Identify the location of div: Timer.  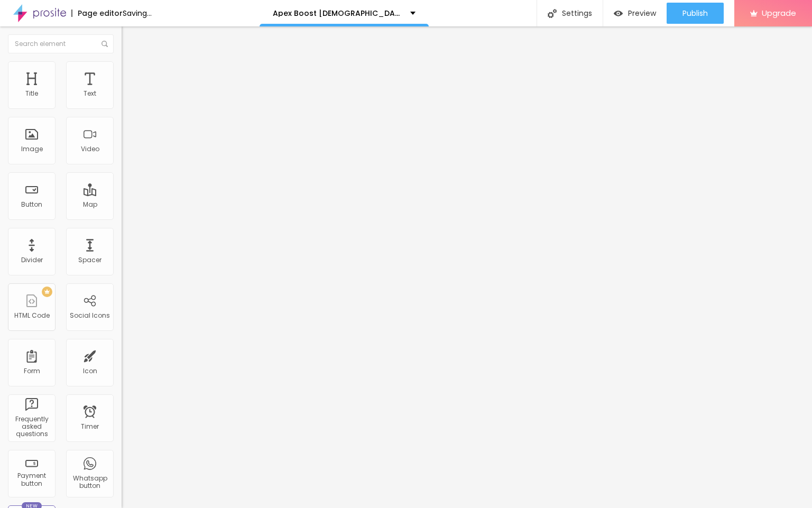
(90, 426).